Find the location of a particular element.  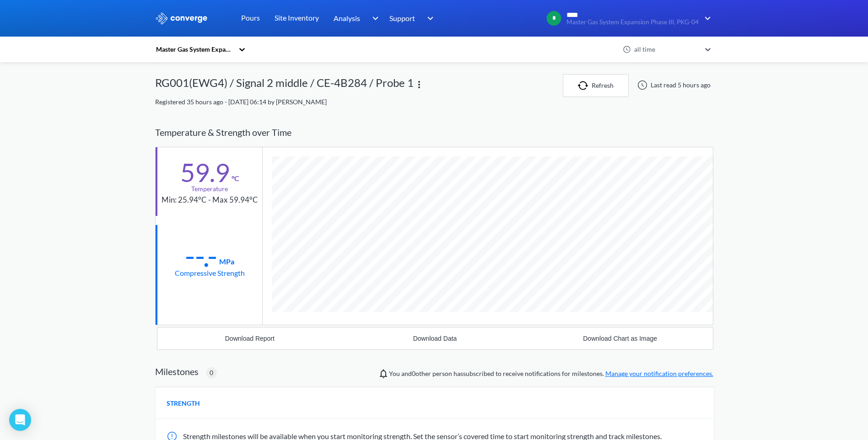

div: Download Chart as Image is located at coordinates (620, 338).